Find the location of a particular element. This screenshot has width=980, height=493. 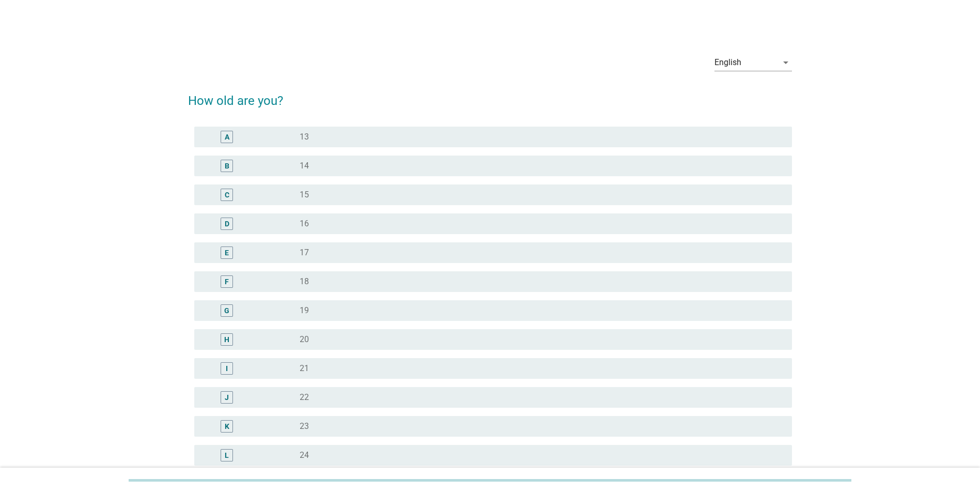

label: 15 is located at coordinates (304, 194).